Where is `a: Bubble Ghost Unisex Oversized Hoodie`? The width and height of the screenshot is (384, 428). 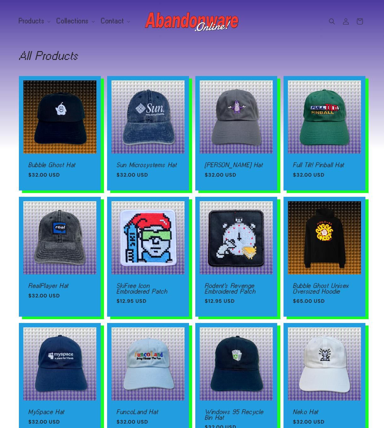
a: Bubble Ghost Unisex Oversized Hoodie is located at coordinates (325, 288).